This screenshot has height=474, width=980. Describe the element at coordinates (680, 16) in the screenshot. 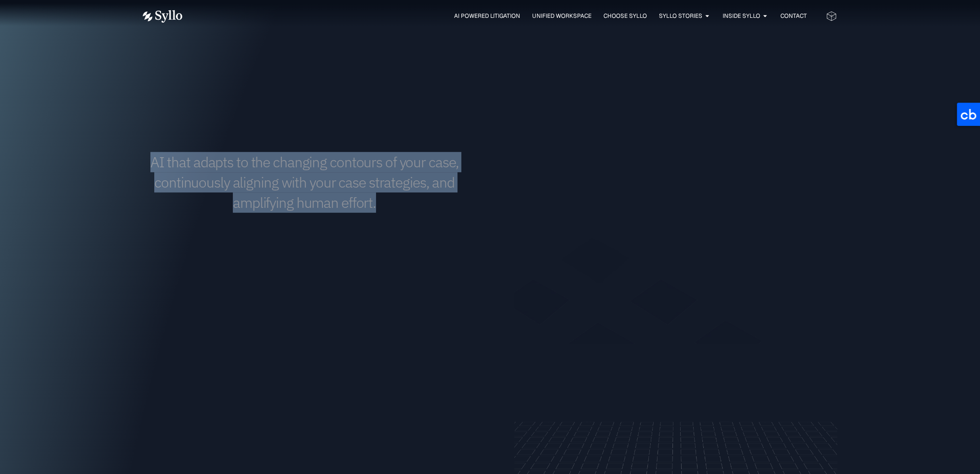

I see `a: Syllo Stories` at that location.